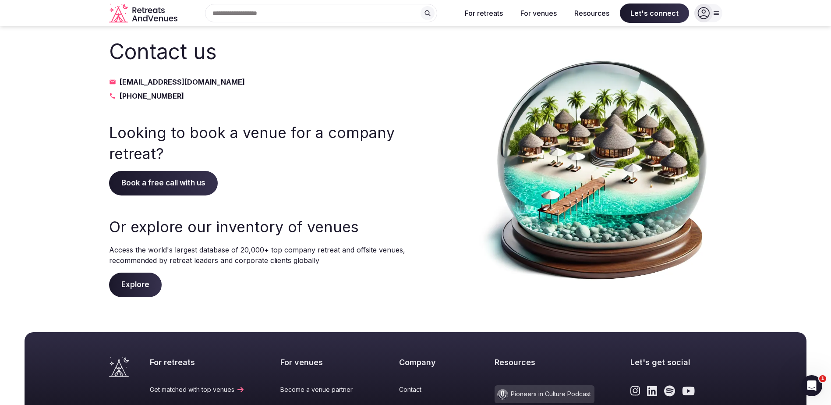 This screenshot has width=831, height=405. I want to click on a: Link to the retreats and venues Youtube page, so click(689, 391).